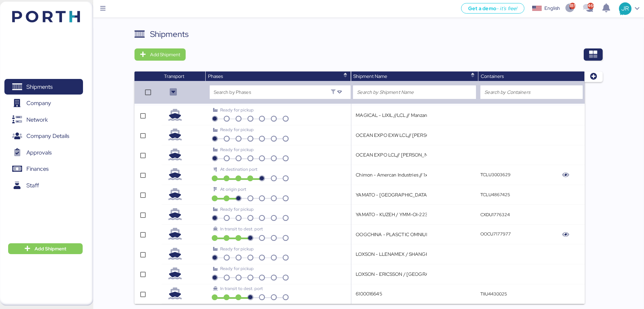 This screenshot has width=644, height=309. What do you see at coordinates (531, 92) in the screenshot?
I see `input: Search by Containers` at bounding box center [531, 92].